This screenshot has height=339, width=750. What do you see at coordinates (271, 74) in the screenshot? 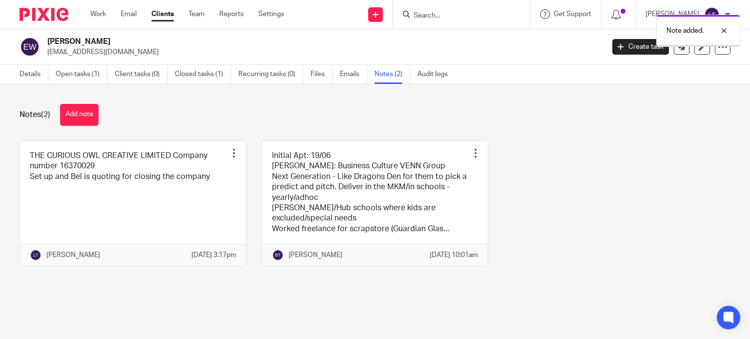
I see `a: Recurring tasks (0)` at bounding box center [271, 74].